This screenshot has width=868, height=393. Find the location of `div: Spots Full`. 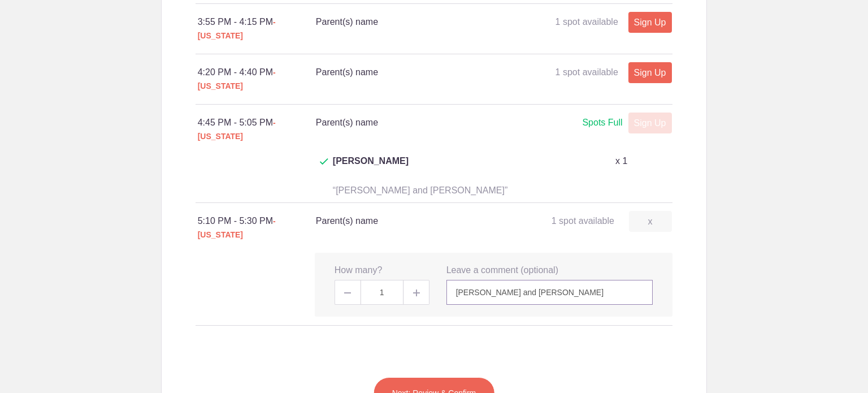

div: Spots Full is located at coordinates (602, 122).